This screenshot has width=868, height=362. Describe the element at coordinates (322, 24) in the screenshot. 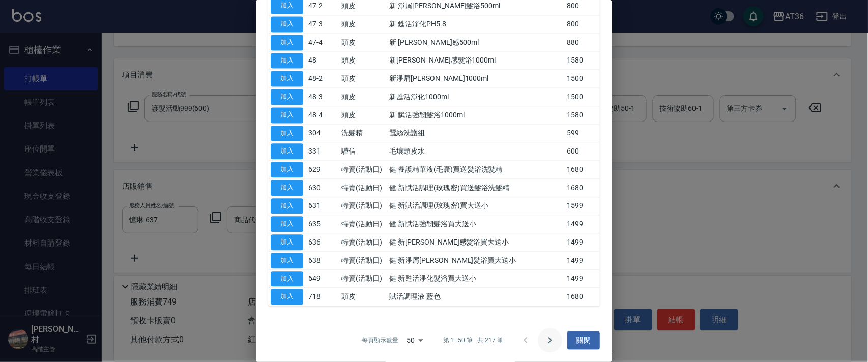

I see `td: 47-3` at that location.